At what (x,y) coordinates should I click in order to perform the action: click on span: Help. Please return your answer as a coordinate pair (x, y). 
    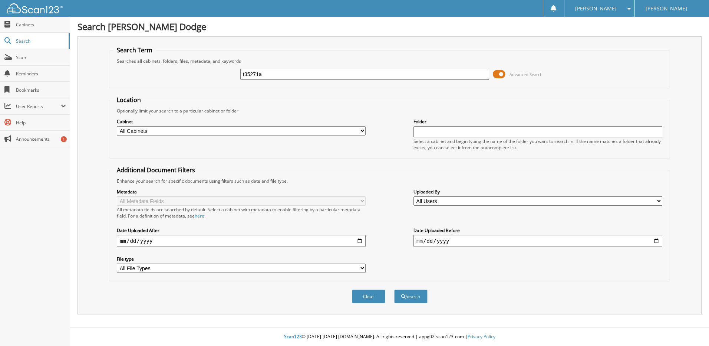
    Looking at the image, I should click on (41, 122).